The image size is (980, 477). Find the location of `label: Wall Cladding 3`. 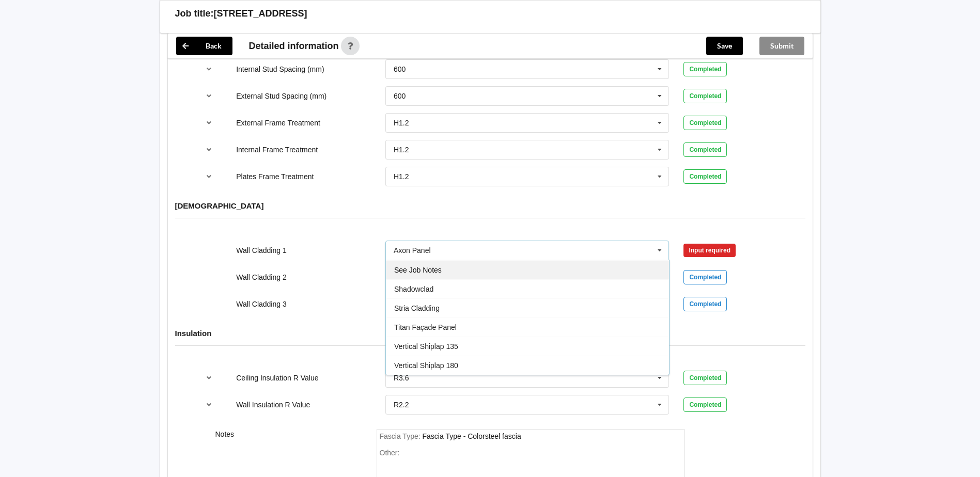

label: Wall Cladding 3 is located at coordinates (261, 304).